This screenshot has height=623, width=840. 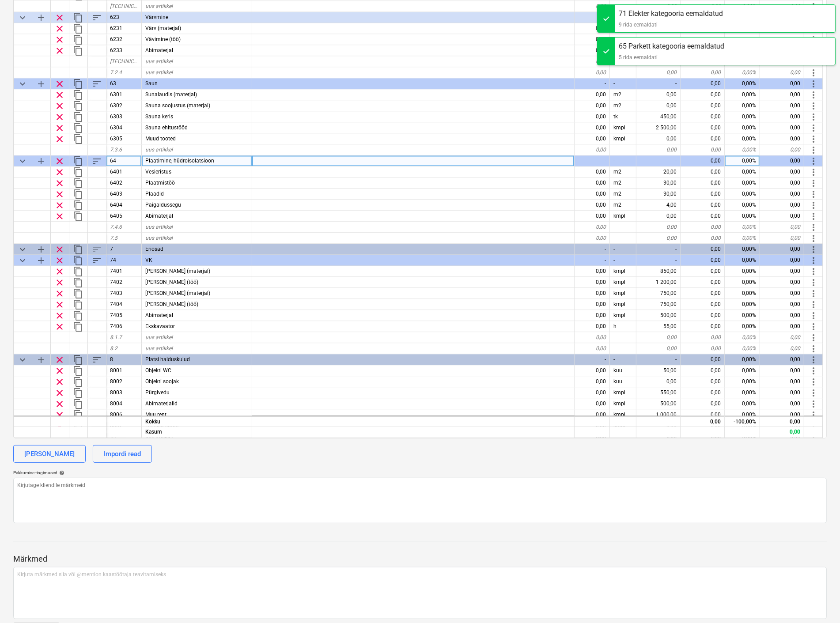 What do you see at coordinates (124, 29) in the screenshot?
I see `div: 6231` at bounding box center [124, 29].